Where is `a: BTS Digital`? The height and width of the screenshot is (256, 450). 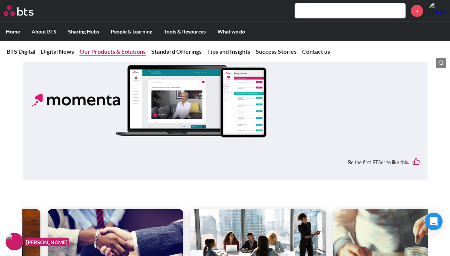 a: BTS Digital is located at coordinates (21, 51).